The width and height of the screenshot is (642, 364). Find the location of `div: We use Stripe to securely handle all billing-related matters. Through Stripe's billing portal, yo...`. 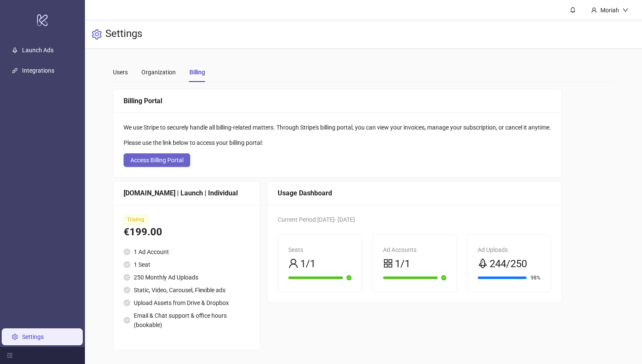

div: We use Stripe to securely handle all billing-related matters. Through Stripe's billing portal, yo... is located at coordinates (337, 127).